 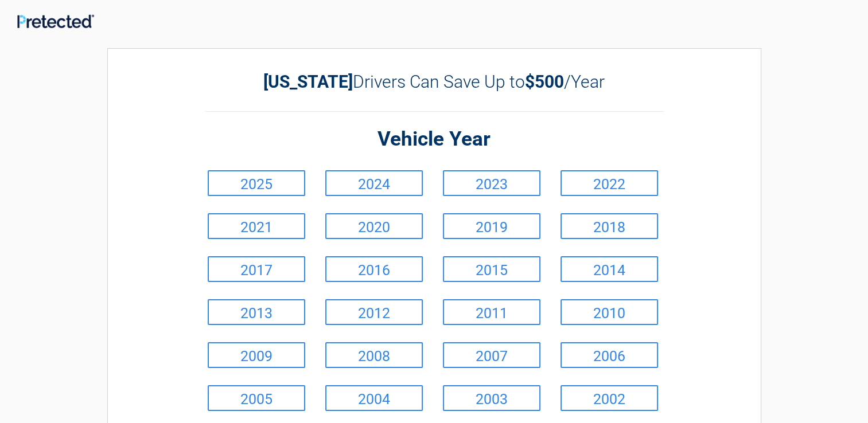 I want to click on a: 2025, so click(x=256, y=183).